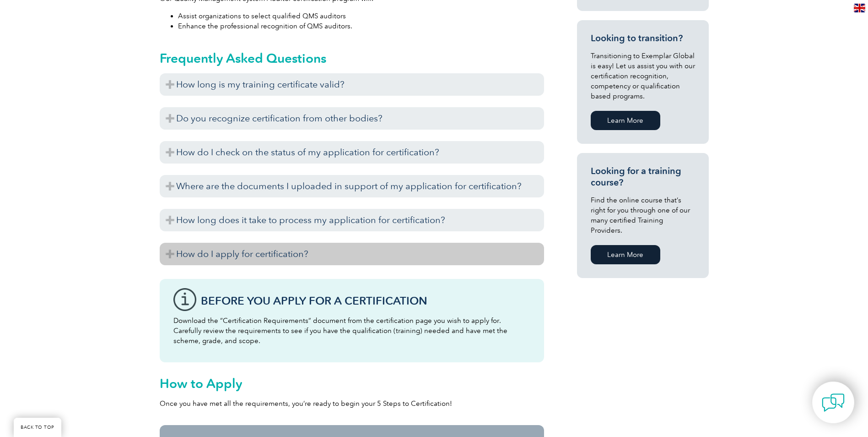 Image resolution: width=868 pixels, height=437 pixels. What do you see at coordinates (352, 84) in the screenshot?
I see `h3: How long is my training certificate valid?` at bounding box center [352, 84].